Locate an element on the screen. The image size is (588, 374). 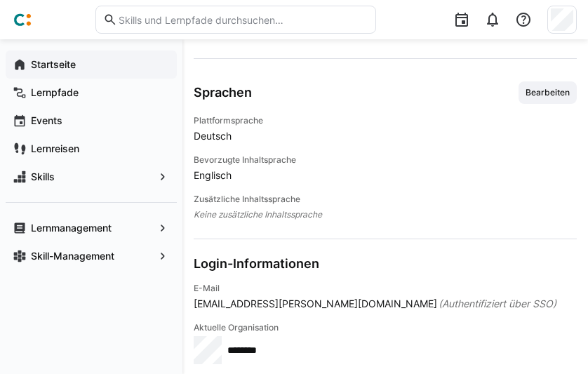
span: Bearbeiten is located at coordinates (547, 93).